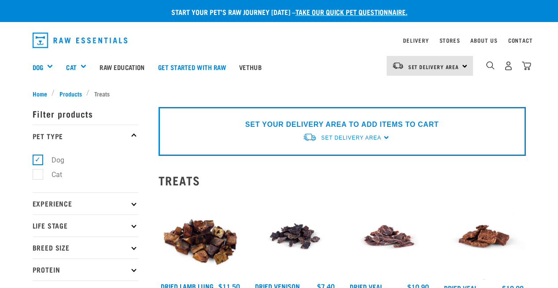 This screenshot has height=288, width=558. What do you see at coordinates (250, 67) in the screenshot?
I see `a: Vethub` at bounding box center [250, 67].